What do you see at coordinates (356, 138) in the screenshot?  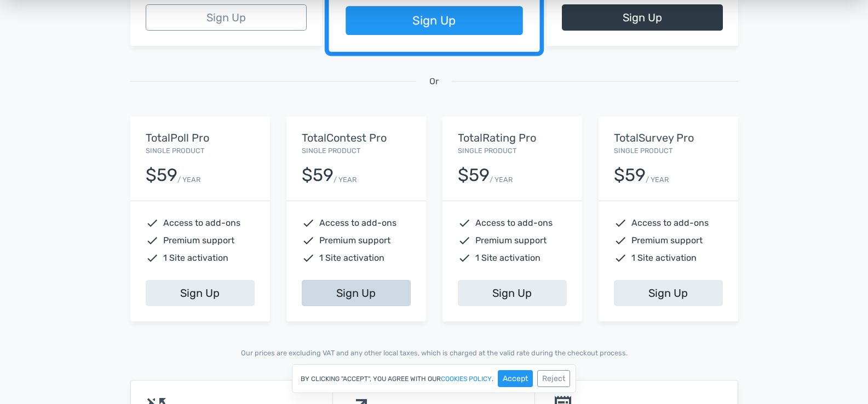 I see `h5: TotalContest Pro` at bounding box center [356, 138].